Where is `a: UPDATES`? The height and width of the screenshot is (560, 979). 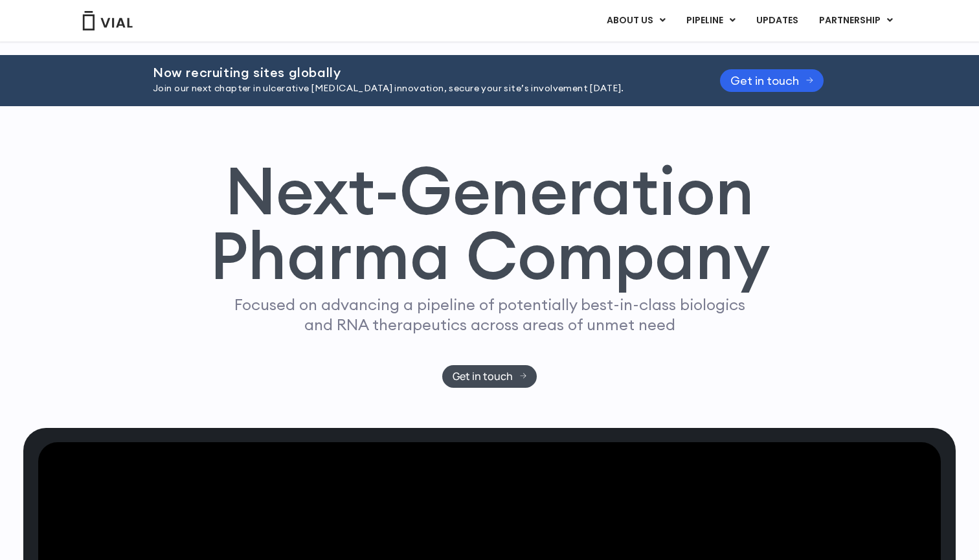
a: UPDATES is located at coordinates (777, 21).